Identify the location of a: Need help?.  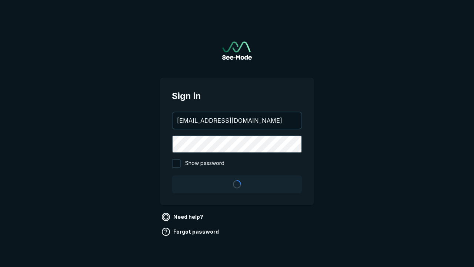
(183, 217).